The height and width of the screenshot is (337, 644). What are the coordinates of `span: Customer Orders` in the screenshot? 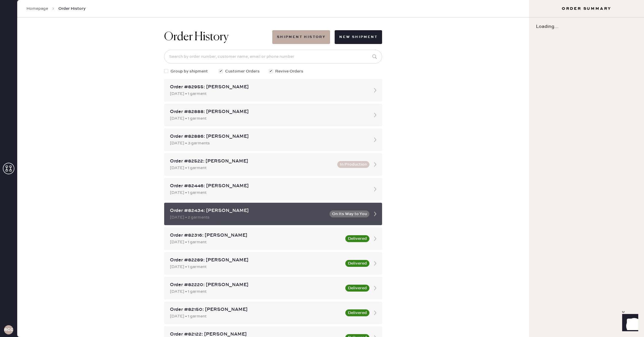 It's located at (242, 71).